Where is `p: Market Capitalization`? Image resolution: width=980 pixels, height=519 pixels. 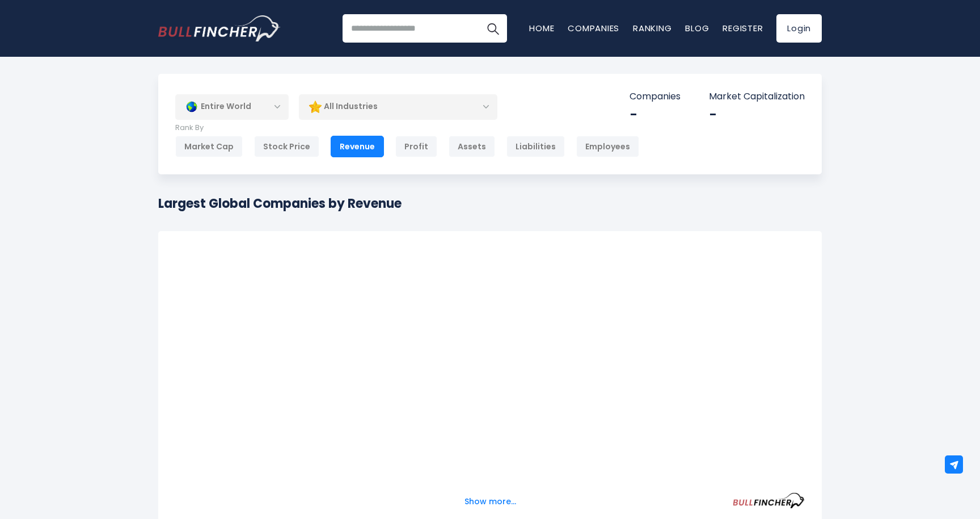 p: Market Capitalization is located at coordinates (757, 97).